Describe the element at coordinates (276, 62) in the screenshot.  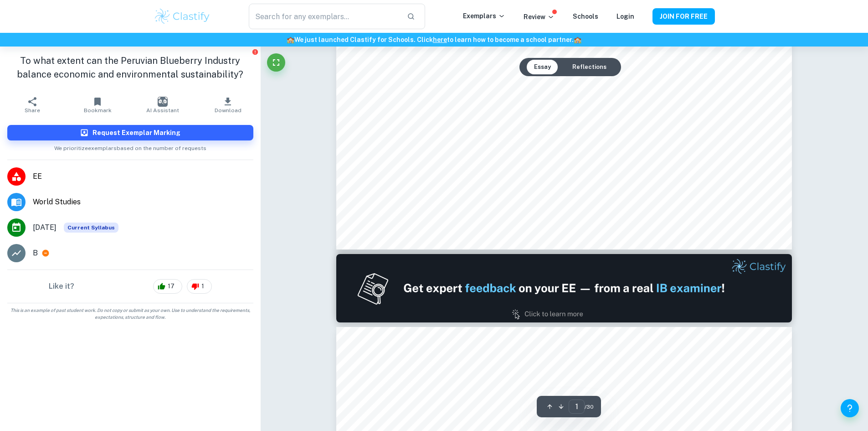
I see `button: Fullscreen` at that location.